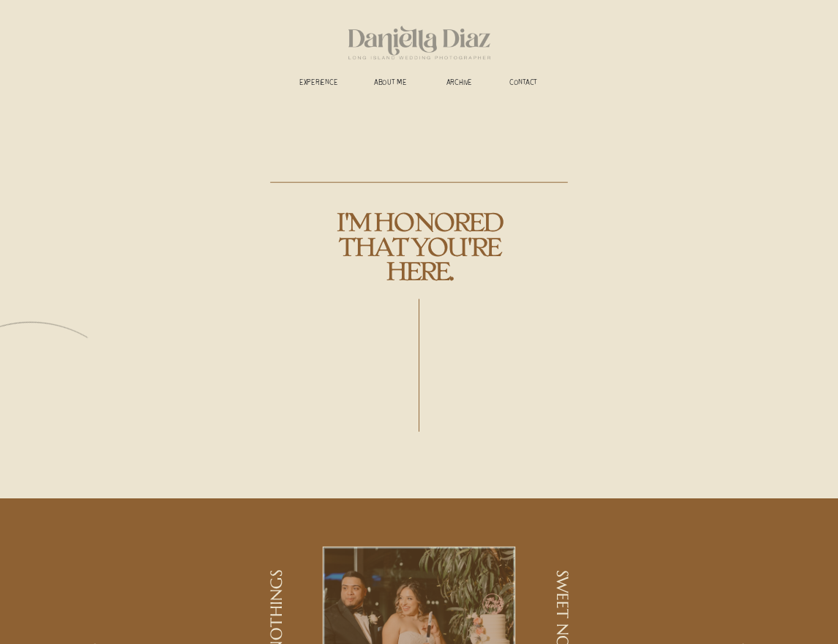 The image size is (838, 644). Describe the element at coordinates (419, 255) in the screenshot. I see `h2: i'm honored that you're here.` at that location.